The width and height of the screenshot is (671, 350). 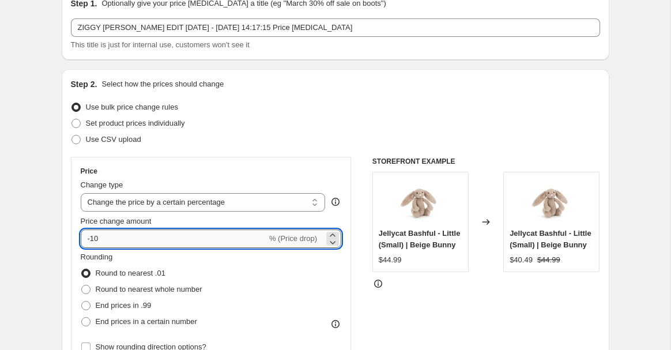 I want to click on div: $44.99, so click(x=390, y=260).